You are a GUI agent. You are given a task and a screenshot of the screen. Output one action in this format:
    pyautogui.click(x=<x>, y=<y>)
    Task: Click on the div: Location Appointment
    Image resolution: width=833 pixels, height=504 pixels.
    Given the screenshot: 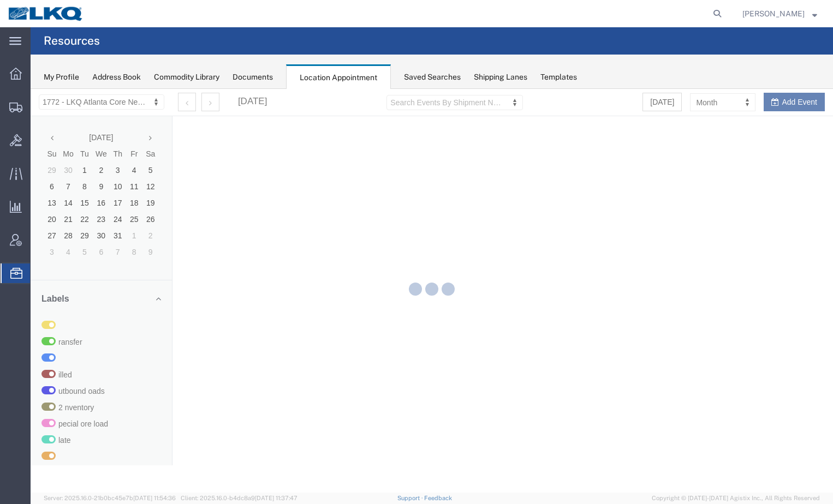 What is the action you would take?
    pyautogui.click(x=338, y=77)
    